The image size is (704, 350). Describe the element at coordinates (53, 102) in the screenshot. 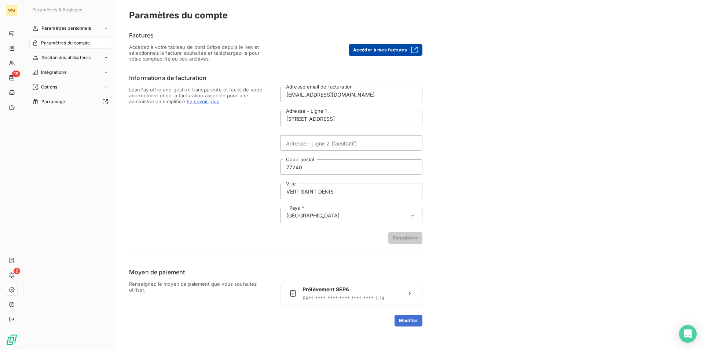

I see `span: Parrainage` at that location.